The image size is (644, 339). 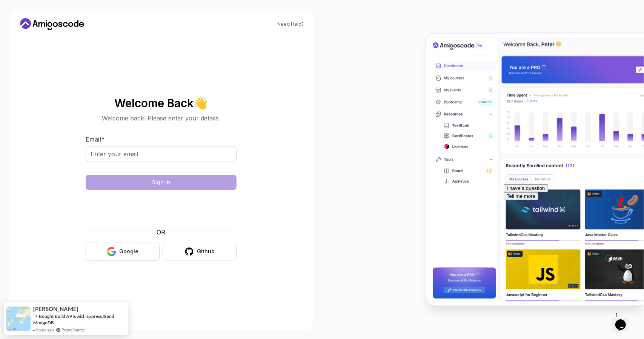 What do you see at coordinates (18, 319) in the screenshot?
I see `img: provesource social proof notification image` at bounding box center [18, 319].